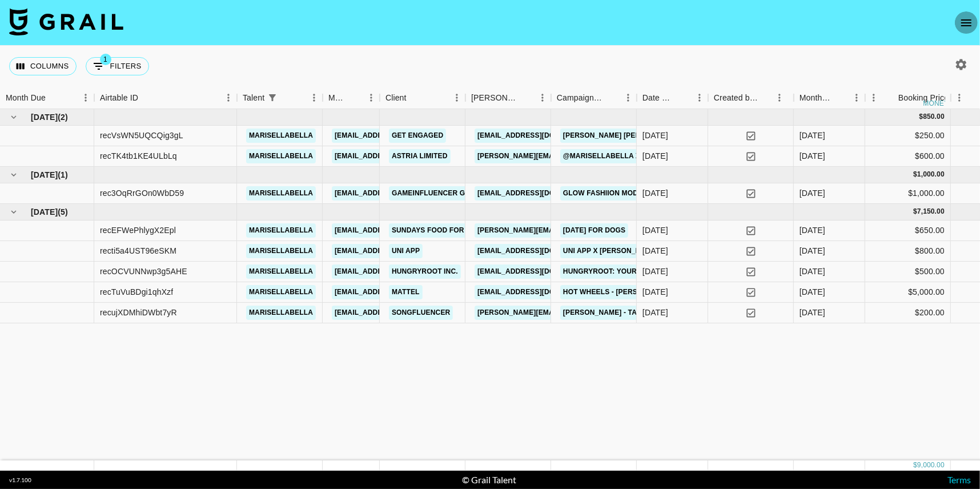 This screenshot has height=489, width=980. I want to click on div: 7,150.00, so click(930, 211).